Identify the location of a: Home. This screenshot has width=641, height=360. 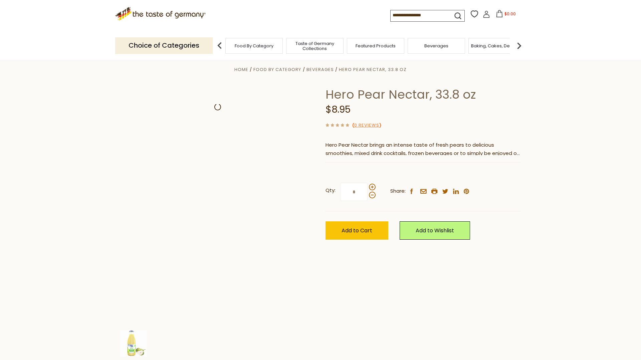
(241, 69).